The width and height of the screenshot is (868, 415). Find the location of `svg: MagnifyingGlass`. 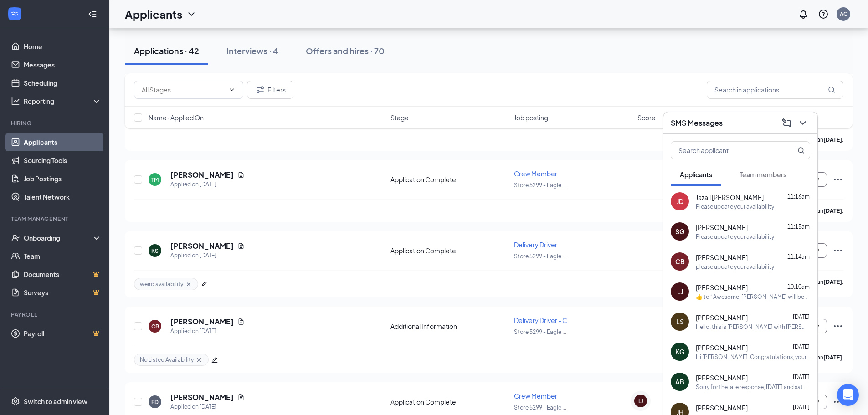

svg: MagnifyingGlass is located at coordinates (832, 90).